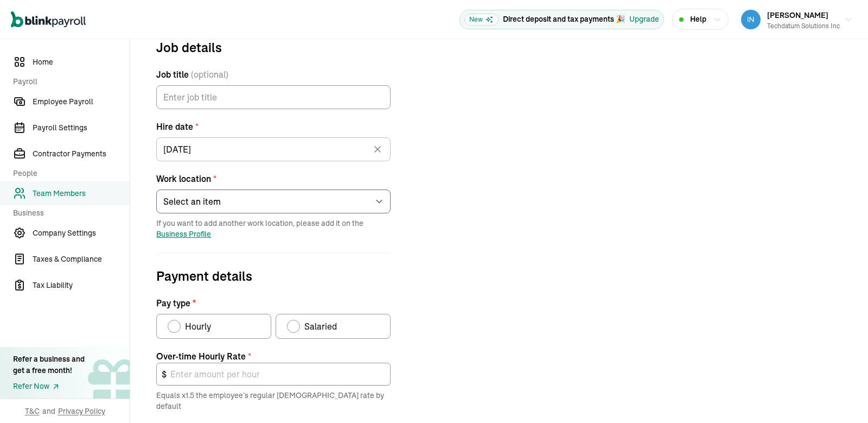  I want to click on span: Tax Liability, so click(81, 285).